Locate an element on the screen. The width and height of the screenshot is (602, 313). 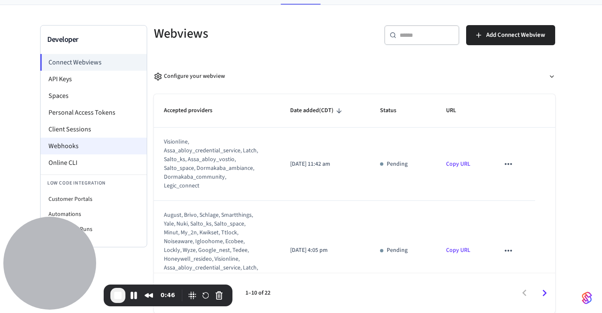
span: Date added(CDT) is located at coordinates (317, 110).